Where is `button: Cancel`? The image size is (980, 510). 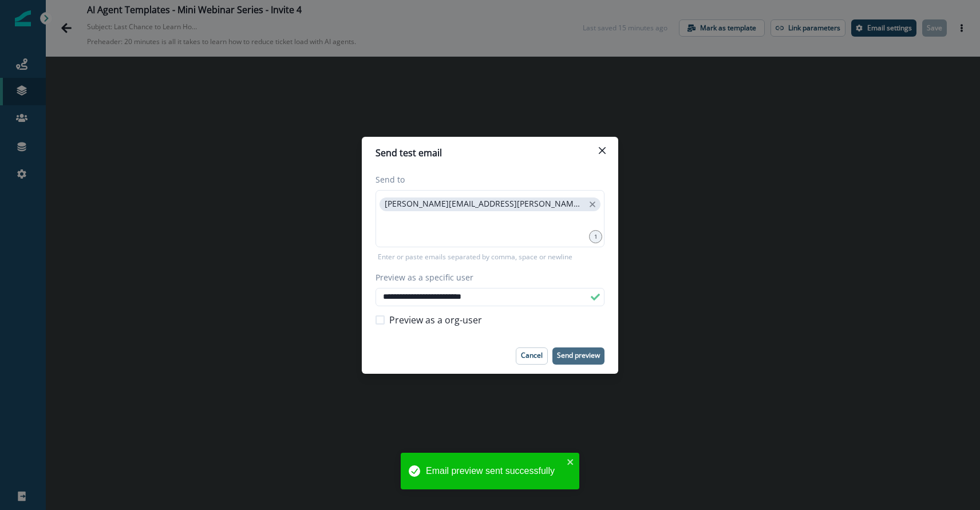
button: Cancel is located at coordinates (532, 356).